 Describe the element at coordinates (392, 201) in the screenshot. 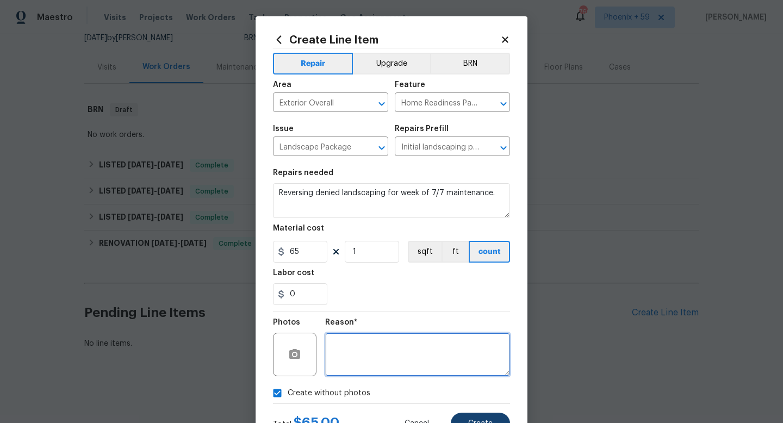

I see `textarea: Reversing denied landscaping for week of 7/7 maintenance.` at that location.